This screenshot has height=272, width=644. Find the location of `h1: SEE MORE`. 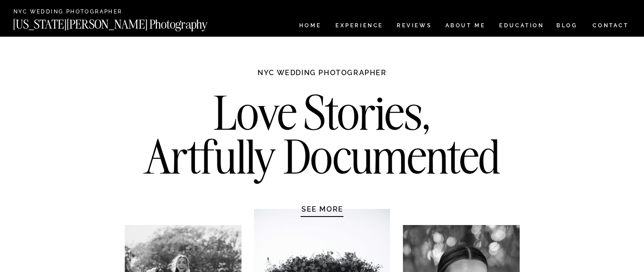

h1: SEE MORE is located at coordinates (322, 209).